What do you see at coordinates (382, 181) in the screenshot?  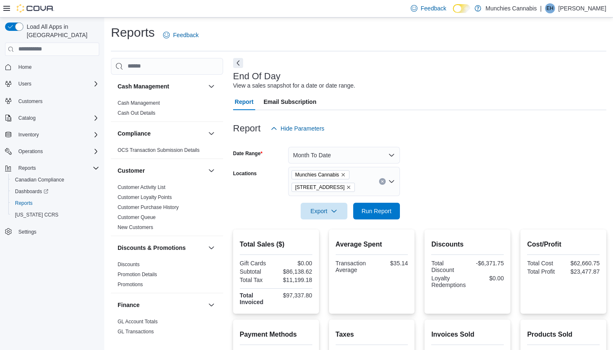 I see `button: Clear input` at bounding box center [382, 181].